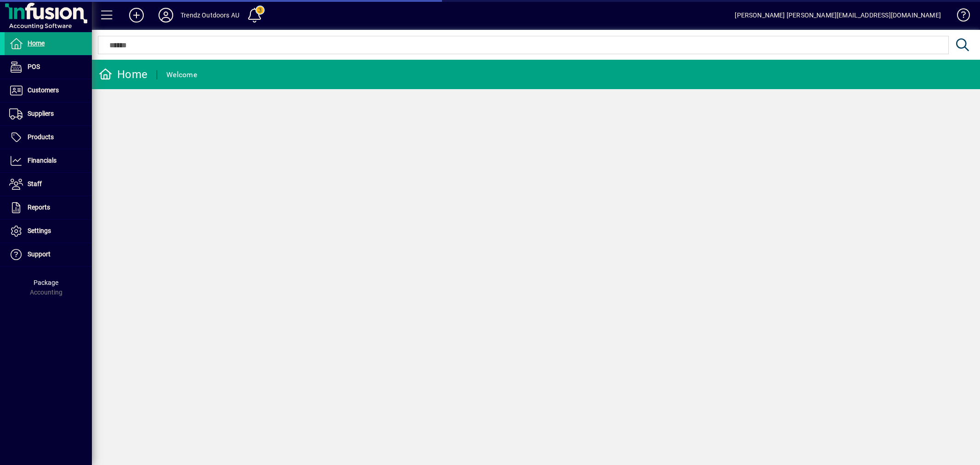 The height and width of the screenshot is (465, 980). I want to click on a: Knowledge Base, so click(959, 16).